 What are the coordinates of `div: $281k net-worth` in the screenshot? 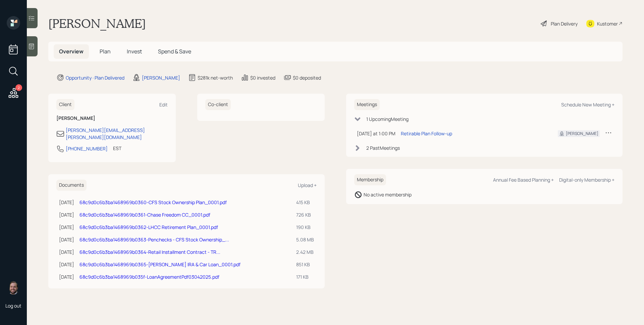 It's located at (215, 78).